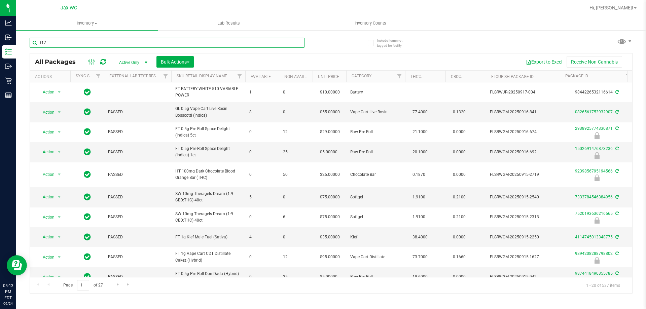 Image resolution: width=646 pixels, height=309 pixels. What do you see at coordinates (329, 197) in the screenshot?
I see `span: $75.00000` at bounding box center [329, 197].